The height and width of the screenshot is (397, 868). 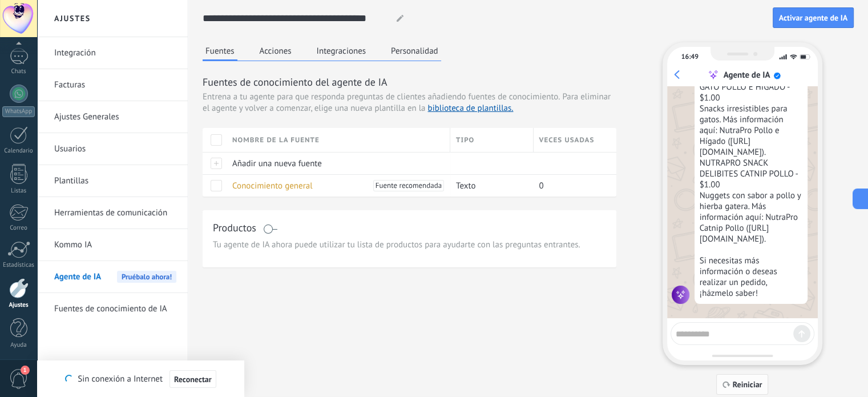 I want to click on button: Reiniciar, so click(x=742, y=385).